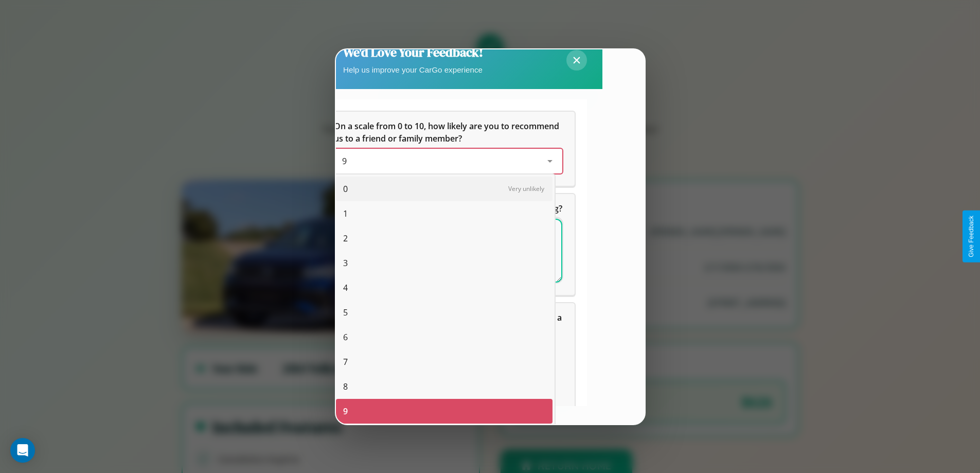 This screenshot has height=473, width=980. Describe the element at coordinates (443, 436) in the screenshot. I see `div: 10` at that location.